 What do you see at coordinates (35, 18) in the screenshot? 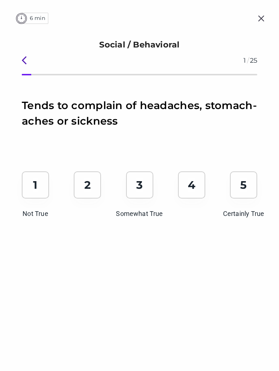
I see `p: 6 min` at bounding box center [35, 18].